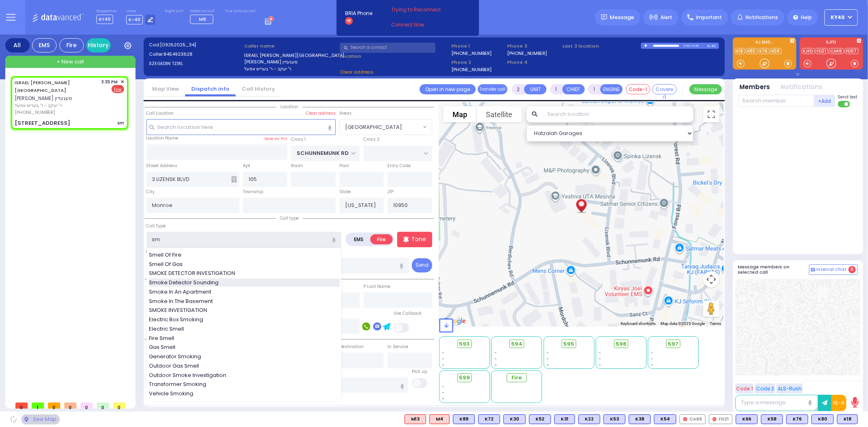 Image resolution: width=868 pixels, height=427 pixels. I want to click on div: M4, so click(439, 419).